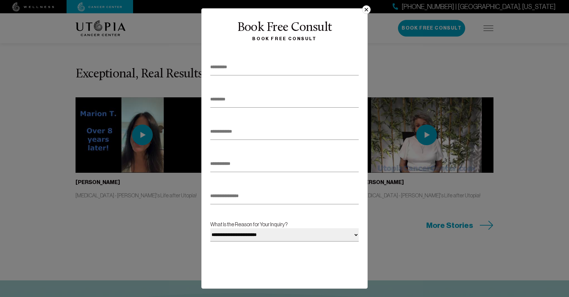  What do you see at coordinates (284, 235) in the screenshot?
I see `select: What Is the Reason for Your Inquiry?` at bounding box center [284, 235].